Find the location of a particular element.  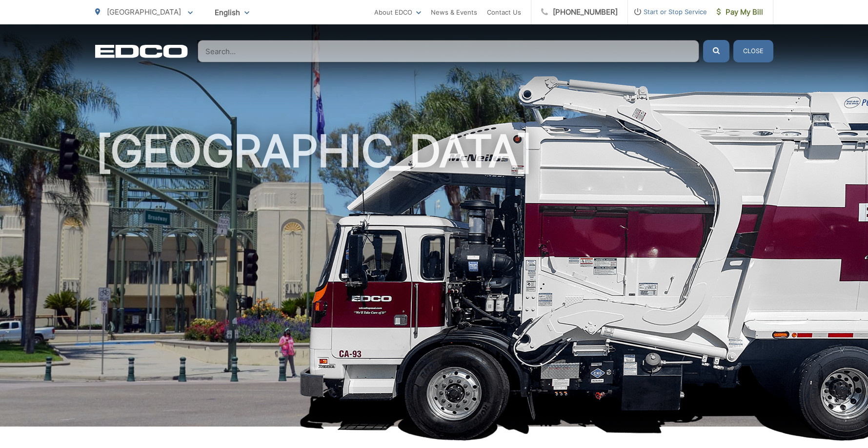

a: EDCD logo. Return to the homepage. is located at coordinates (141, 51).